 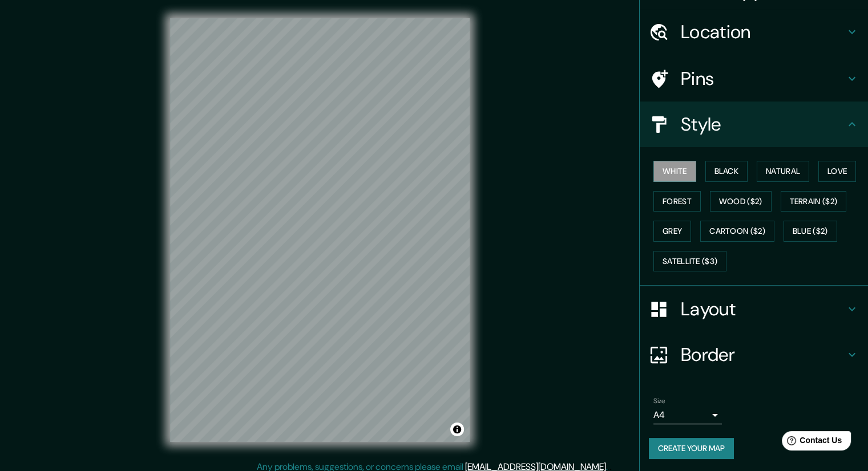 What do you see at coordinates (838, 171) in the screenshot?
I see `button: Love` at bounding box center [838, 171].